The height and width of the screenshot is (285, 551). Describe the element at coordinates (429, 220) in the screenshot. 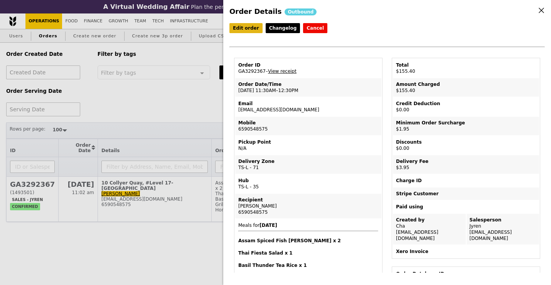

I see `div: Created by` at that location.